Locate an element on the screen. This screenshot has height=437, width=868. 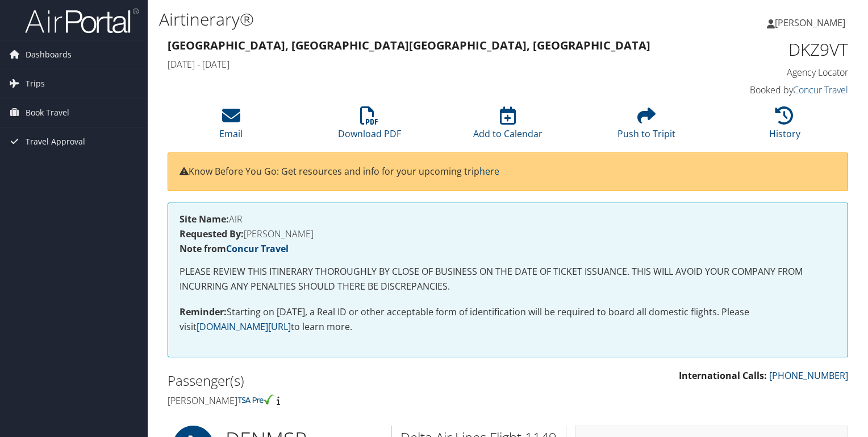
a: Email is located at coordinates (231, 126).